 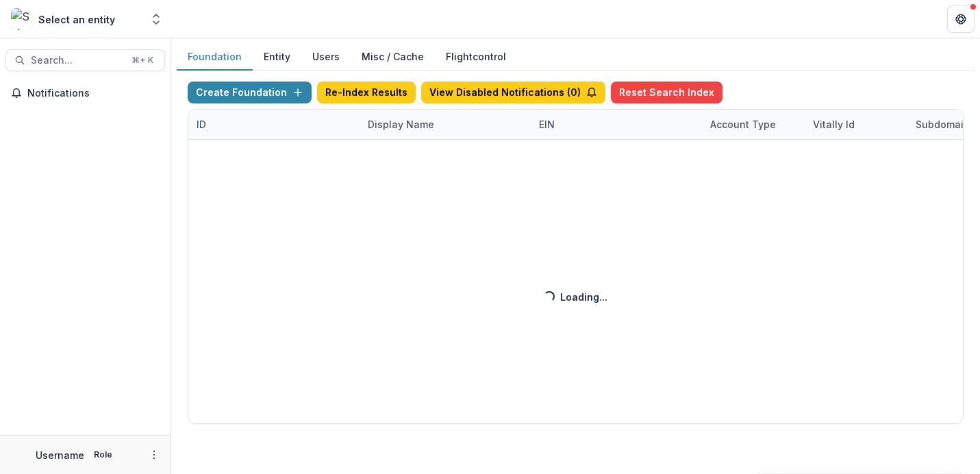 What do you see at coordinates (961, 19) in the screenshot?
I see `button: Get Help` at bounding box center [961, 19].